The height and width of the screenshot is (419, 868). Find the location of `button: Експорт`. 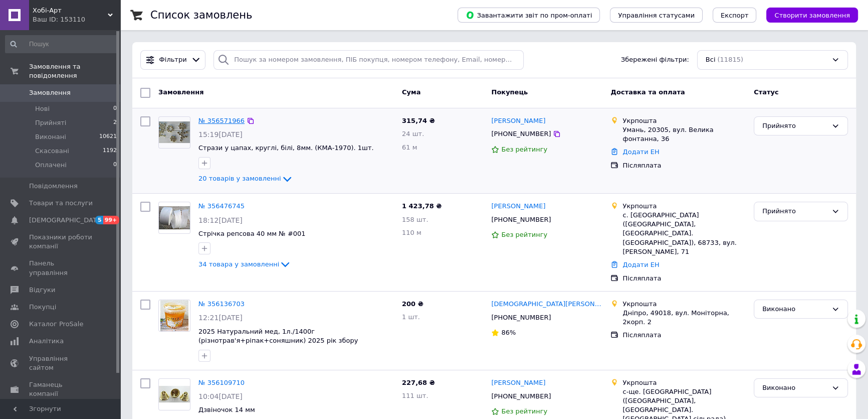

button: Експорт is located at coordinates (735, 15).